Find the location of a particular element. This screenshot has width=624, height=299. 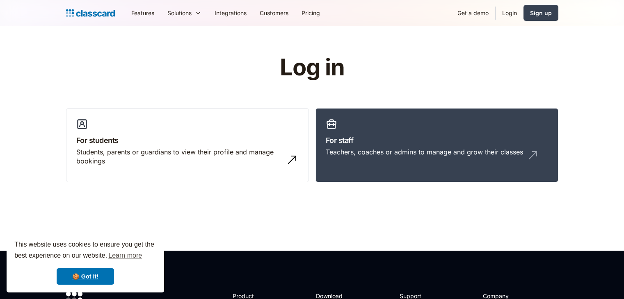

a: Pricing is located at coordinates (310, 13).